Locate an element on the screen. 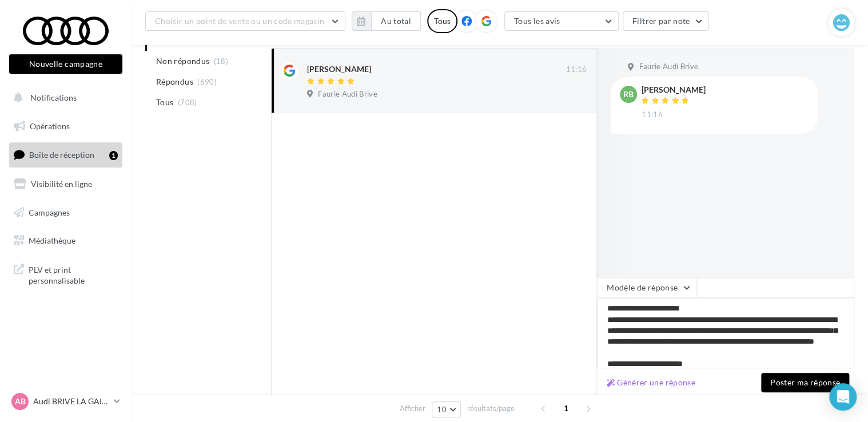  p: Audi BRIVE LA GAILLARDE is located at coordinates (71, 402).